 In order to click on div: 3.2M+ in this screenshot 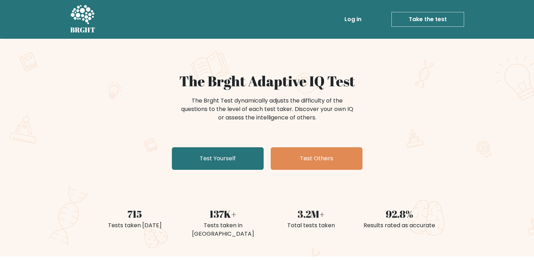, I will do `click(311, 214)`.